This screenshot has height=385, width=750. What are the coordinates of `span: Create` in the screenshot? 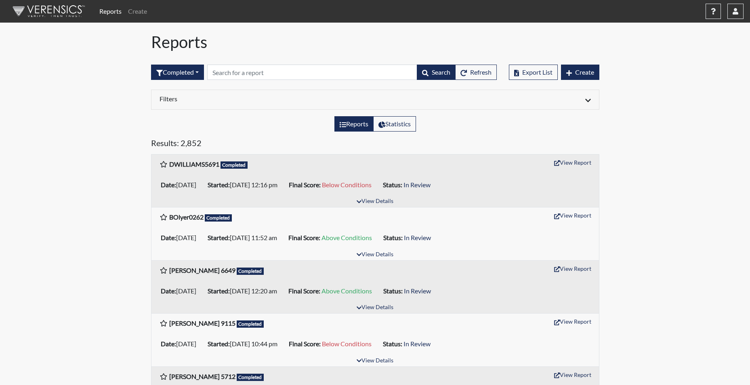 It's located at (584, 72).